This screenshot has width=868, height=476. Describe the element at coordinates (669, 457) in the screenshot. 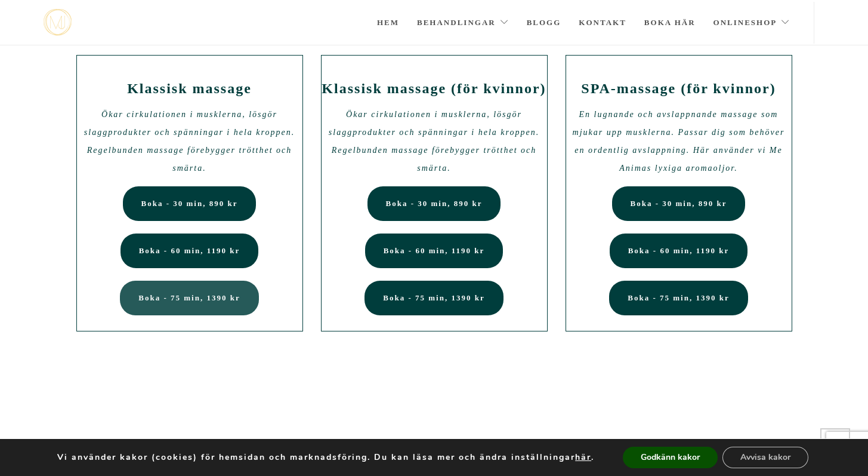

I see `button: Godkänn kakor` at that location.